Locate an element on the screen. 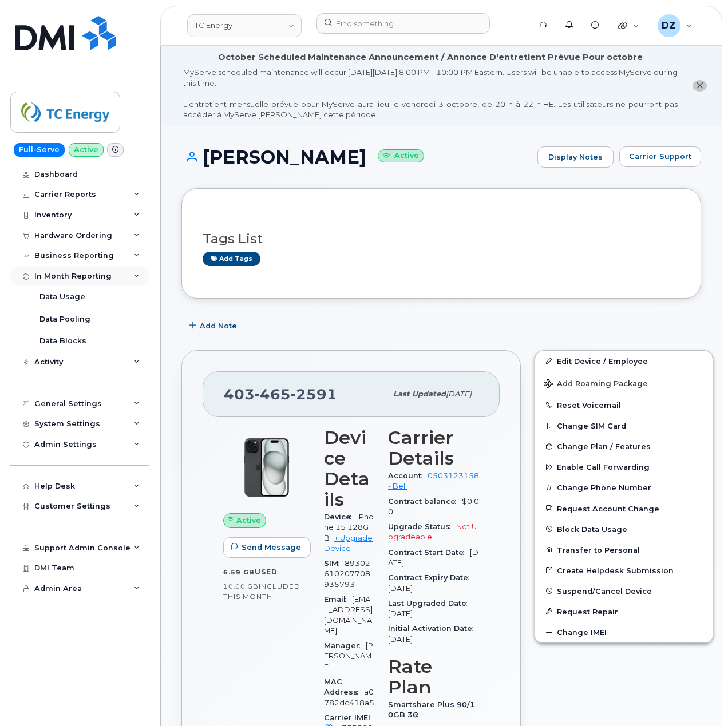 This screenshot has width=728, height=726. button: Carrier Support is located at coordinates (660, 156).